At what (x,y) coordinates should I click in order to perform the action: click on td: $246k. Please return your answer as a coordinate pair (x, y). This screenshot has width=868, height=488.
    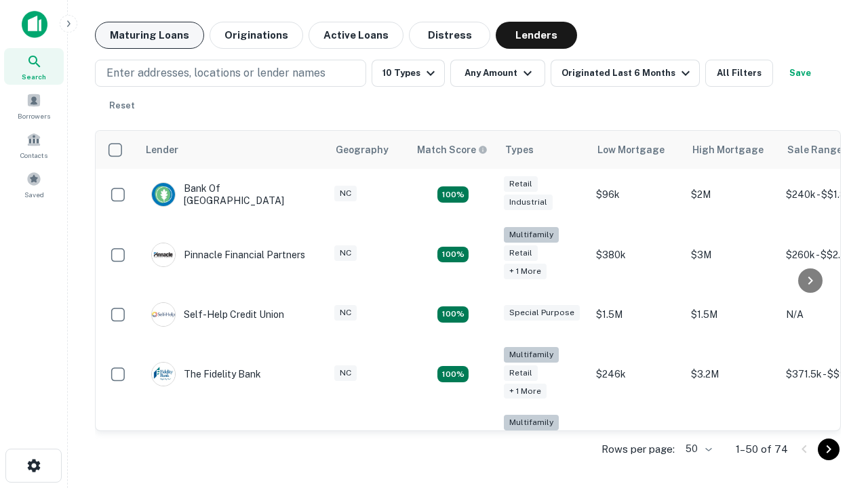
    Looking at the image, I should click on (637, 375).